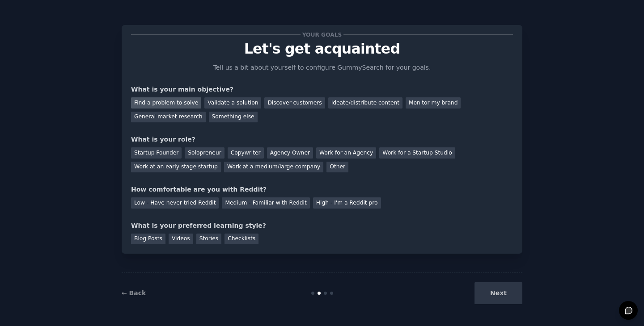  I want to click on div: General market research, so click(168, 117).